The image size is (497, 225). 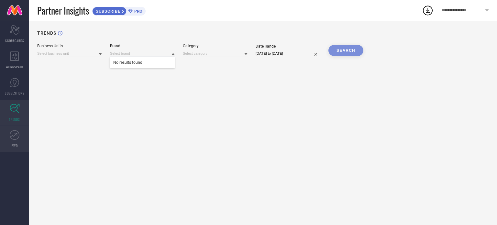 I want to click on div: Business Units, so click(x=70, y=46).